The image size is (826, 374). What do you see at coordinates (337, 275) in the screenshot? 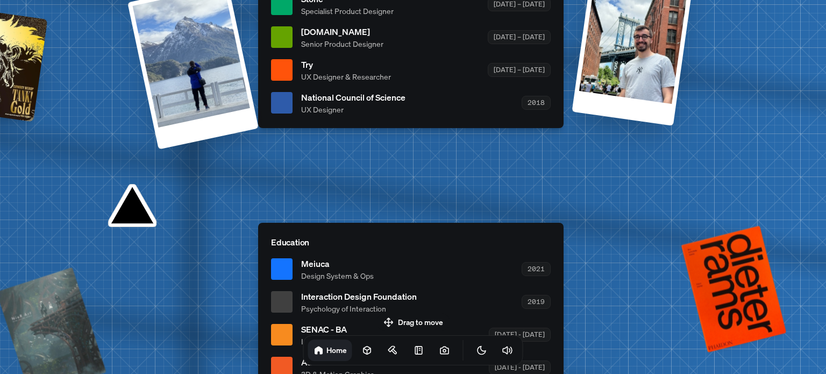
I see `span: Design System & Ops` at bounding box center [337, 275].